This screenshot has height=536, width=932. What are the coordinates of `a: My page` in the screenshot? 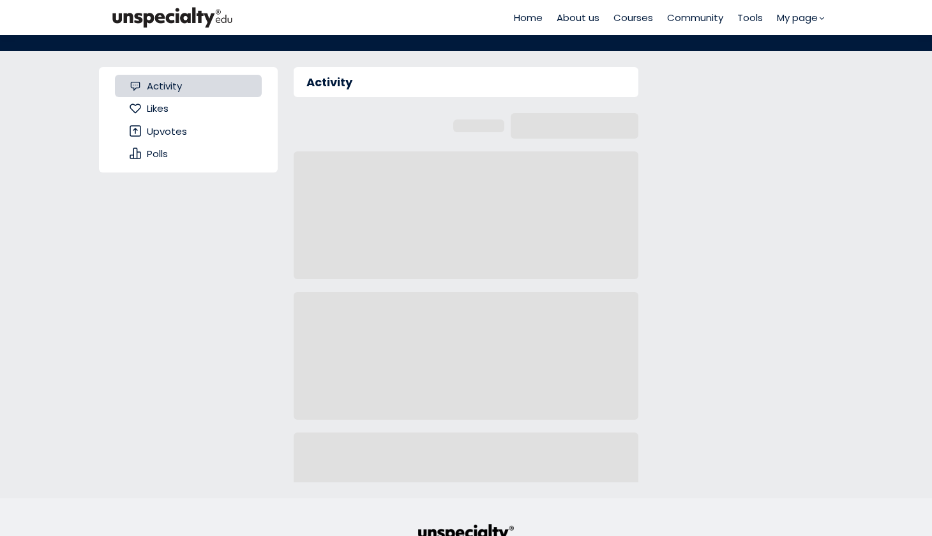 It's located at (800, 17).